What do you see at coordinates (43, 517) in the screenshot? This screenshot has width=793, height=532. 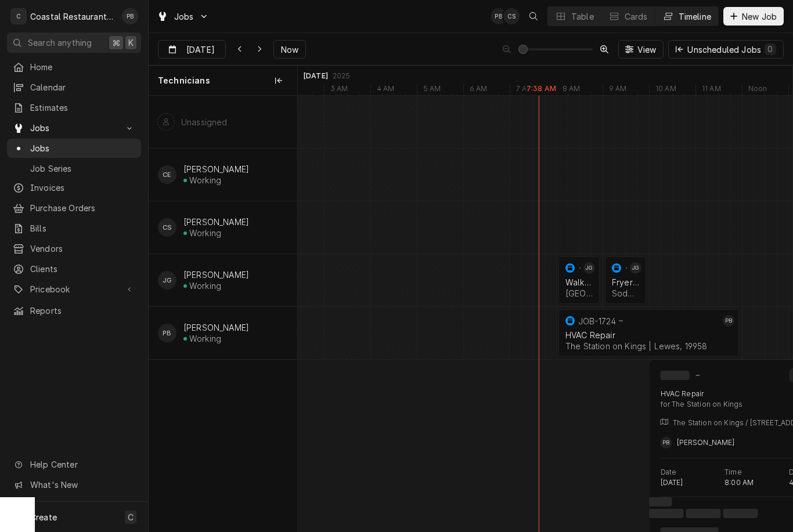 I see `span: Create` at bounding box center [43, 517].